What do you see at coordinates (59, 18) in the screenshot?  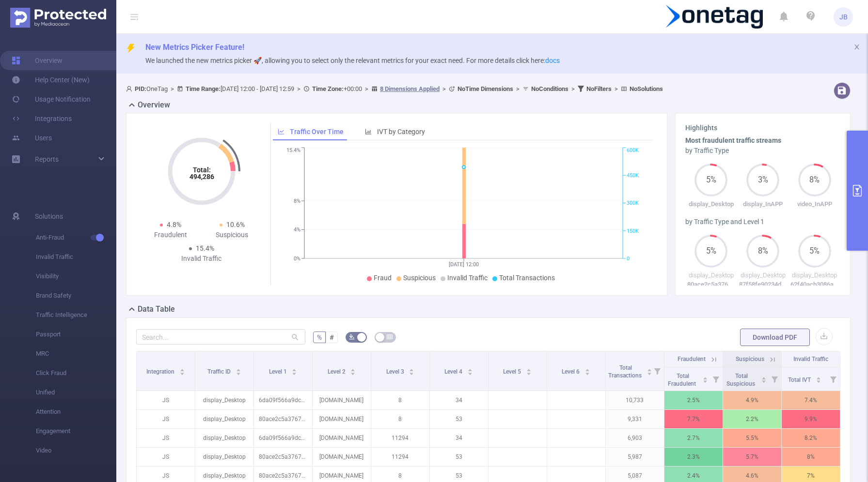 I see `img: Protected Media` at bounding box center [59, 18].